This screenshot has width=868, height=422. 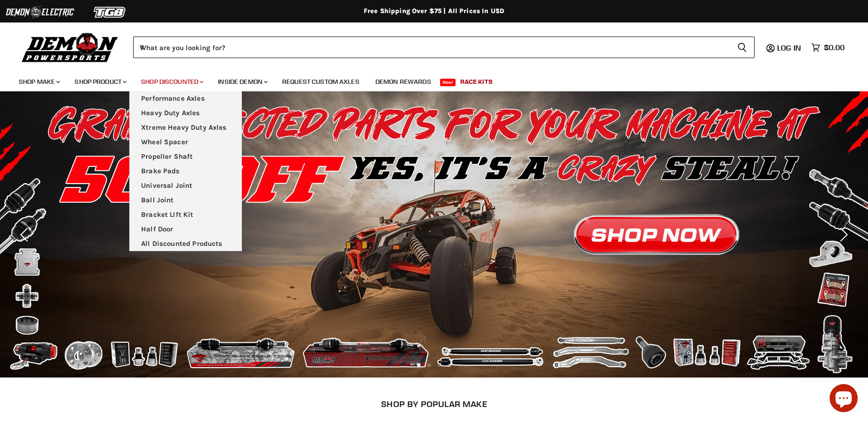 I want to click on a: Shop Product, so click(x=100, y=82).